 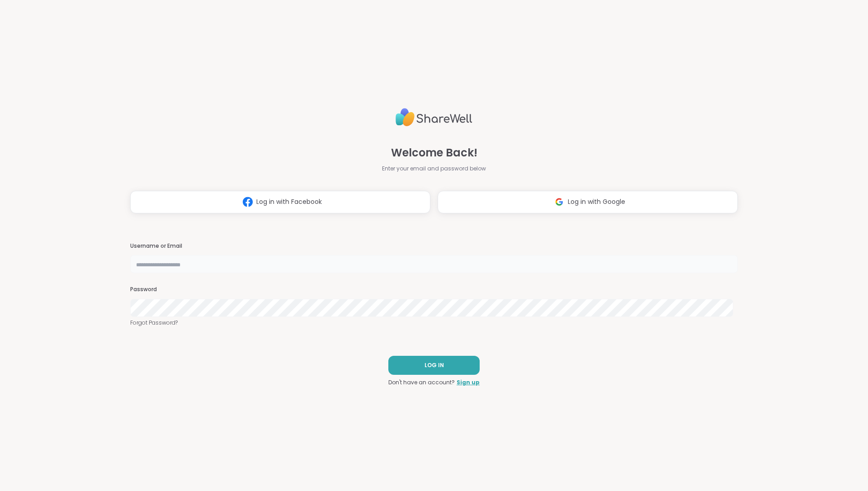 I want to click on span: Don't have an account?, so click(x=421, y=382).